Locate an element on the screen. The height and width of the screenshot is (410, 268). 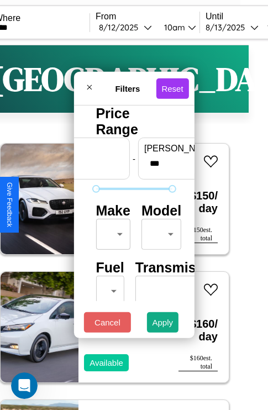
button: Apply is located at coordinates (163, 322).